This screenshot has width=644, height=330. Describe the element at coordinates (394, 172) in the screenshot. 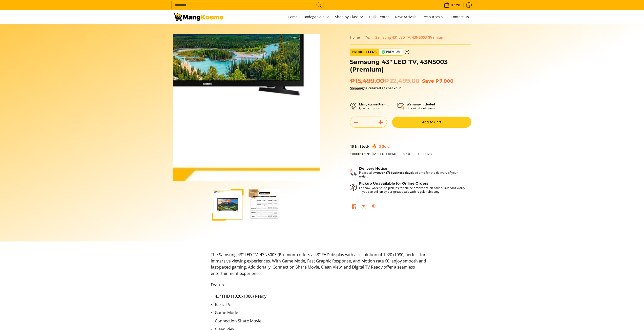

I see `strong: seven (7) business days` at that location.